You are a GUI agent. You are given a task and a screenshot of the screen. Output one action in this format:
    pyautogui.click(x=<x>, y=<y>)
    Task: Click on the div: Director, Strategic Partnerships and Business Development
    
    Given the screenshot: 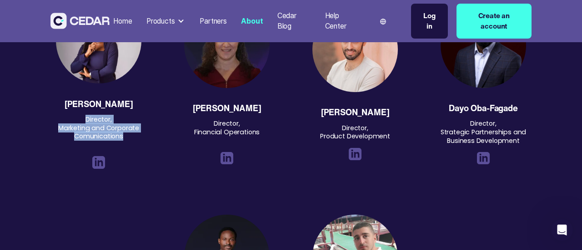 What is the action you would take?
    pyautogui.click(x=483, y=132)
    